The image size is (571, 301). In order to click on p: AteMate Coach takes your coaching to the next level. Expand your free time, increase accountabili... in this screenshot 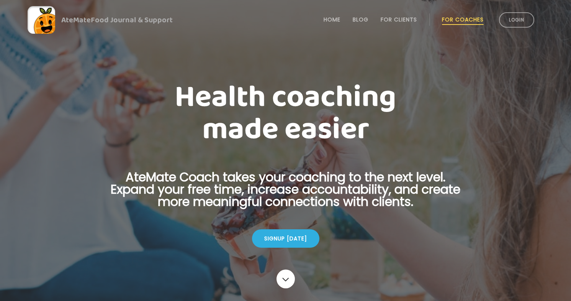, I will do `click(286, 194)`.